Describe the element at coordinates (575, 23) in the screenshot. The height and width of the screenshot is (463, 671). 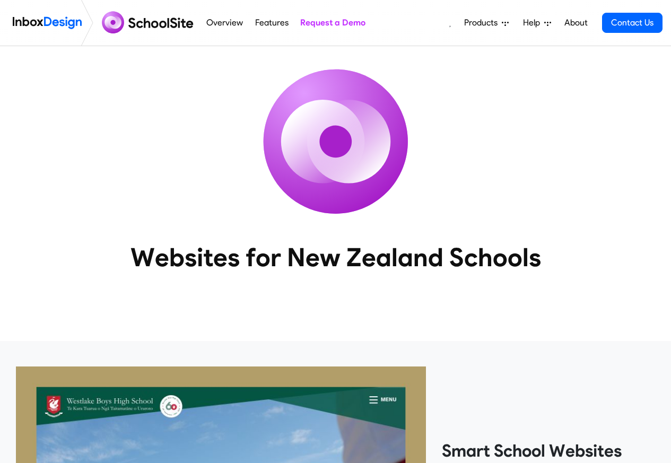
I see `a: About` at that location.